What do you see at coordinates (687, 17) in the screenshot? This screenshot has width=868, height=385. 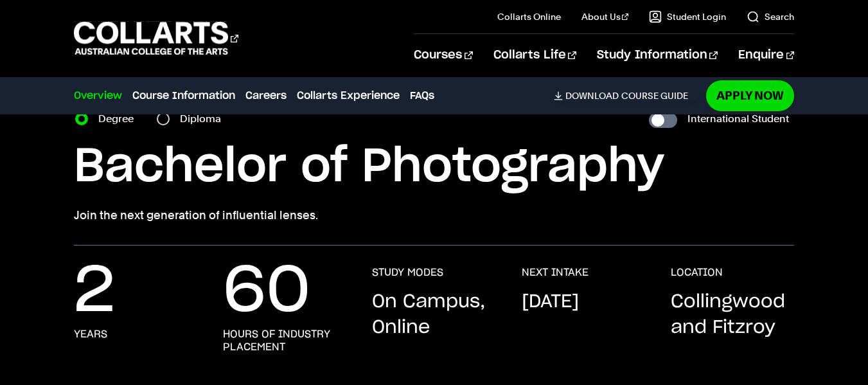 I see `a: Student Login` at bounding box center [687, 17].